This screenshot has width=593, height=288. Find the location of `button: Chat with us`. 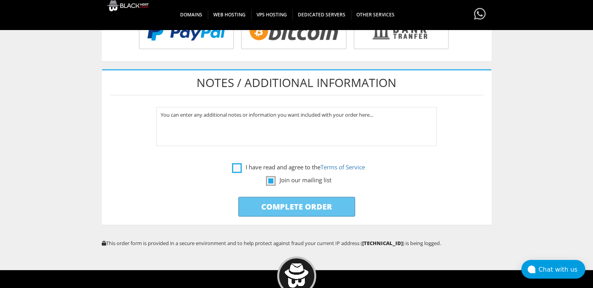

button: Chat with us is located at coordinates (553, 269).